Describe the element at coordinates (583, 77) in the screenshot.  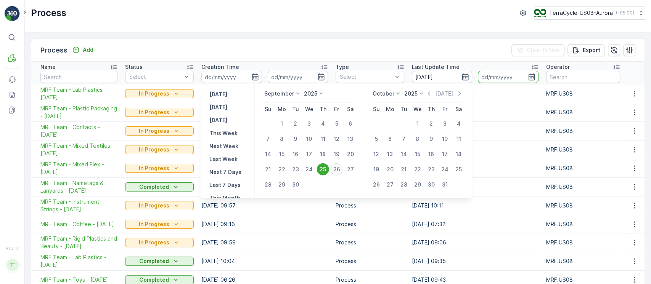
I see `input: Search` at that location.